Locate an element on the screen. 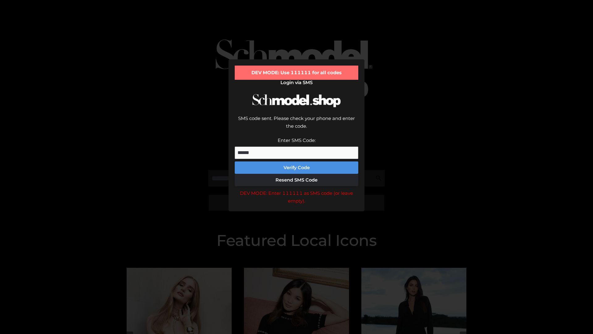  img: Schmodel Logo is located at coordinates (297, 100).